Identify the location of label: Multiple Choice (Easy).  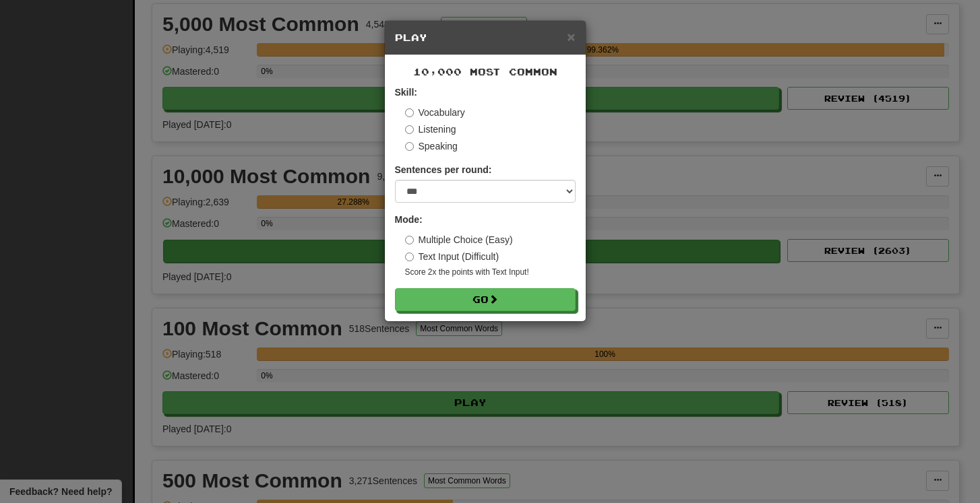
(459, 240).